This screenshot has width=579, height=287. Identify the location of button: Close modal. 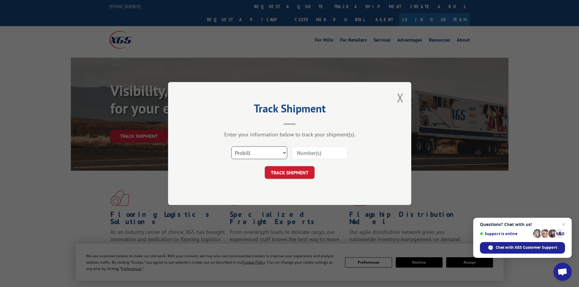
(400, 98).